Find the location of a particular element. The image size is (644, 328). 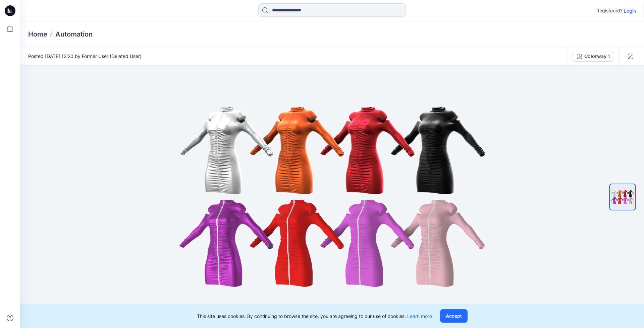

p: This site uses cookies. By continuing to browse the site, you are agreeing to our use of cookies. is located at coordinates (314, 316).